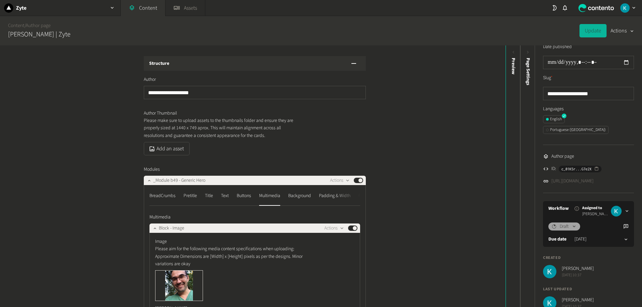  I want to click on div: Multimedia, so click(270, 196).